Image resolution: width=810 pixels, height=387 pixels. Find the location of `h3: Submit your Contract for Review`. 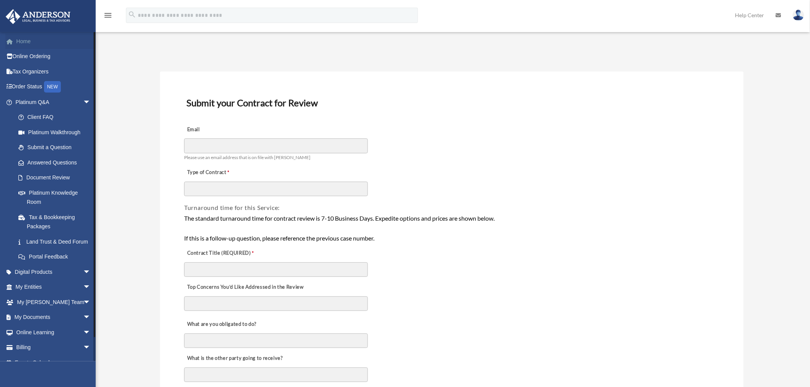

h3: Submit your Contract for Review is located at coordinates (452, 103).